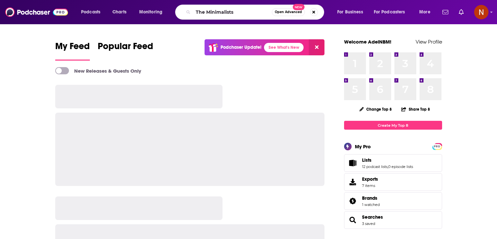 This screenshot has height=239, width=497. I want to click on span: For Business, so click(350, 12).